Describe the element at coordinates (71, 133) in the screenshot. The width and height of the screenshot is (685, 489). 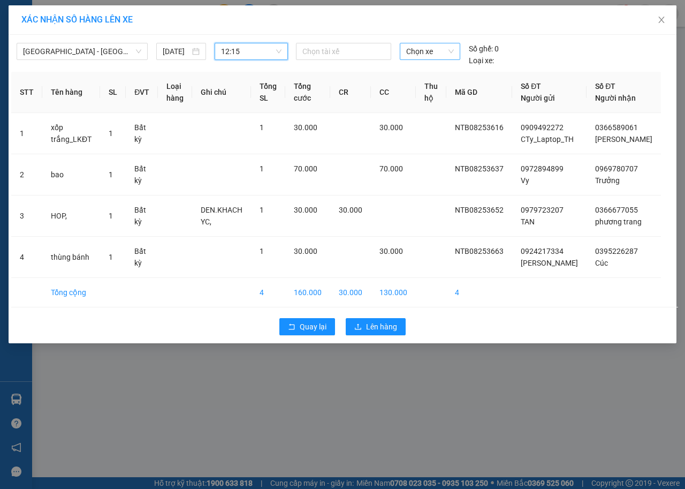
I see `td: xốp trắng_LKĐT` at that location.